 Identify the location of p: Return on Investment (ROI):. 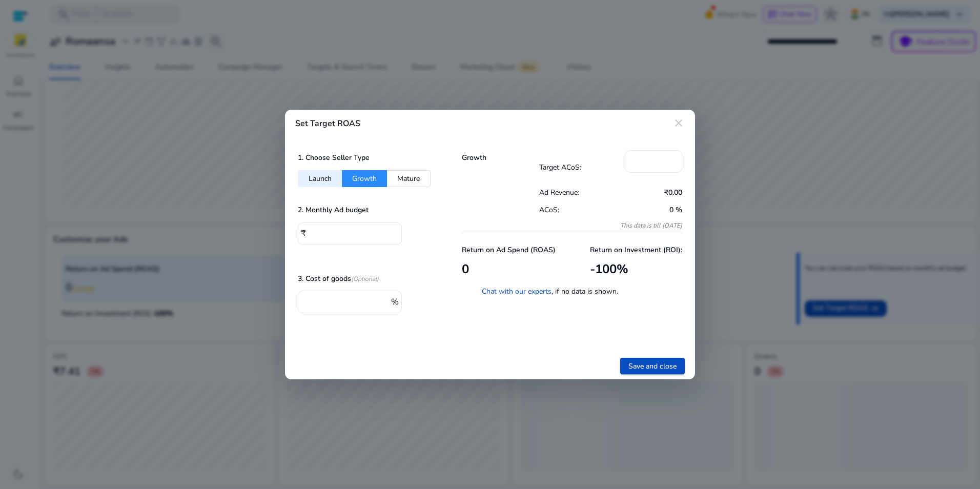
(636, 250).